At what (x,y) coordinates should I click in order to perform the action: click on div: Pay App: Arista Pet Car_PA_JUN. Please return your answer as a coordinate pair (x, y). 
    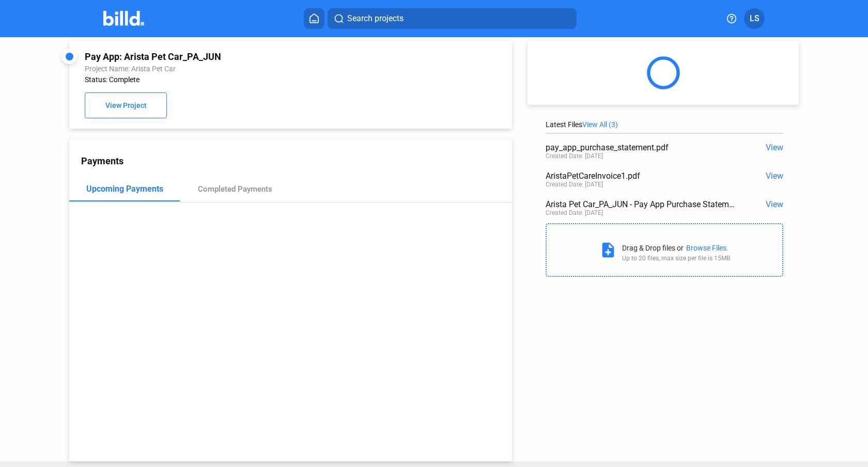
    Looking at the image, I should click on (249, 57).